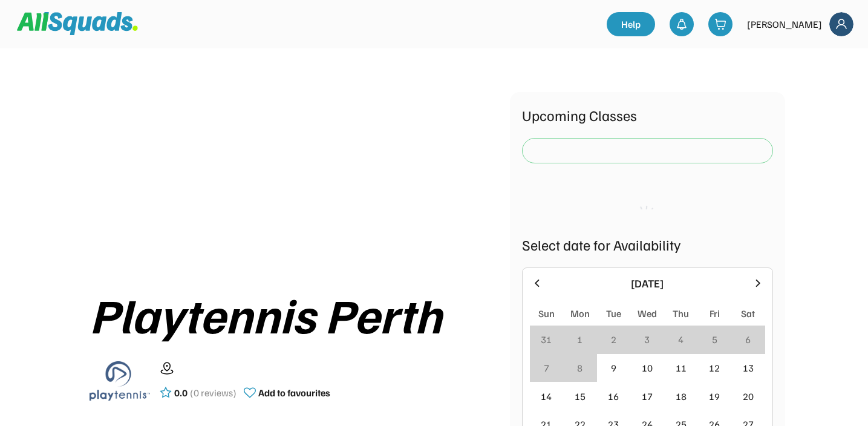  Describe the element at coordinates (748, 368) in the screenshot. I see `div: 13` at that location.